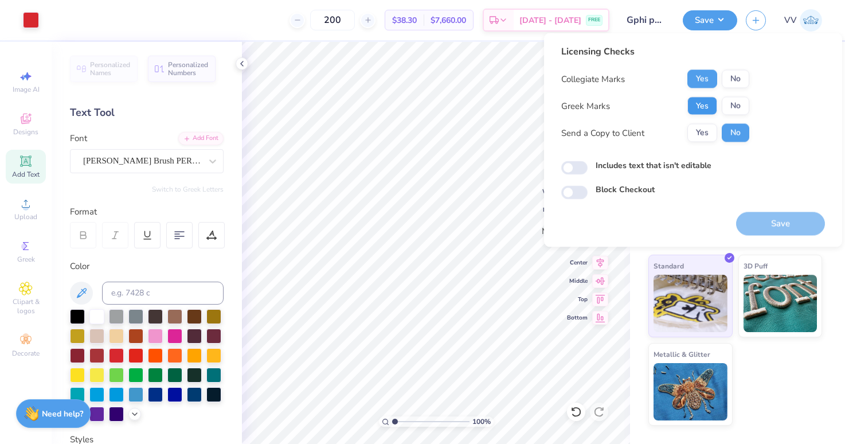 This screenshot has width=845, height=444. Describe the element at coordinates (780, 303) in the screenshot. I see `img: 3D Puff` at that location.